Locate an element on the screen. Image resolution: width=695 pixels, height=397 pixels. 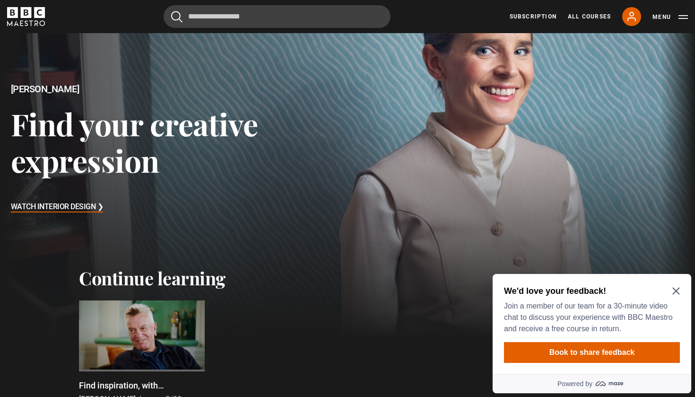
button: Toggle navigation is located at coordinates (670, 17).